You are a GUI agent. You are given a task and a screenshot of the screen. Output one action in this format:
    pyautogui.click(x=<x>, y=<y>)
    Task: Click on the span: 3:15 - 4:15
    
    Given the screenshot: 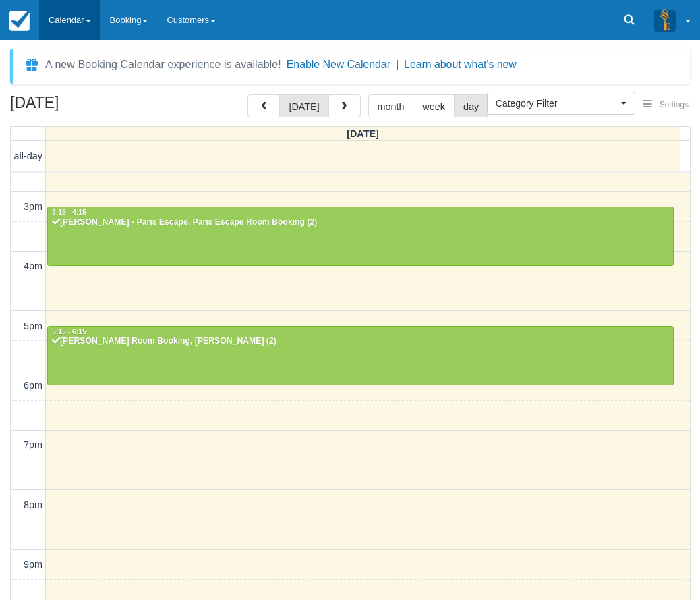 What is the action you would take?
    pyautogui.click(x=69, y=212)
    